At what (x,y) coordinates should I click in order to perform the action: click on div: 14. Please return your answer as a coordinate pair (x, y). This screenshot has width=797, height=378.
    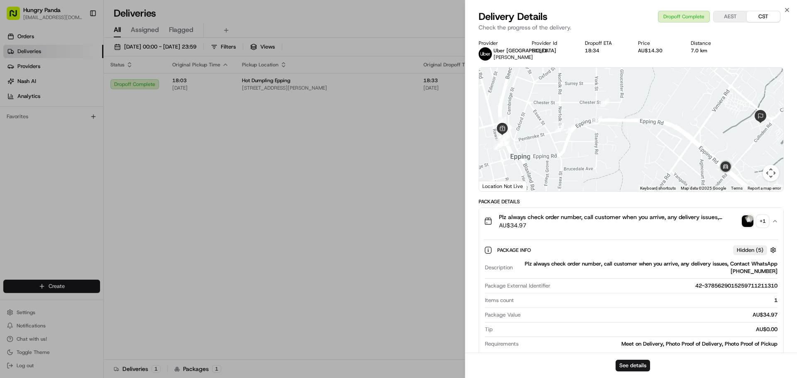
    Looking at the image, I should click on (570, 129).